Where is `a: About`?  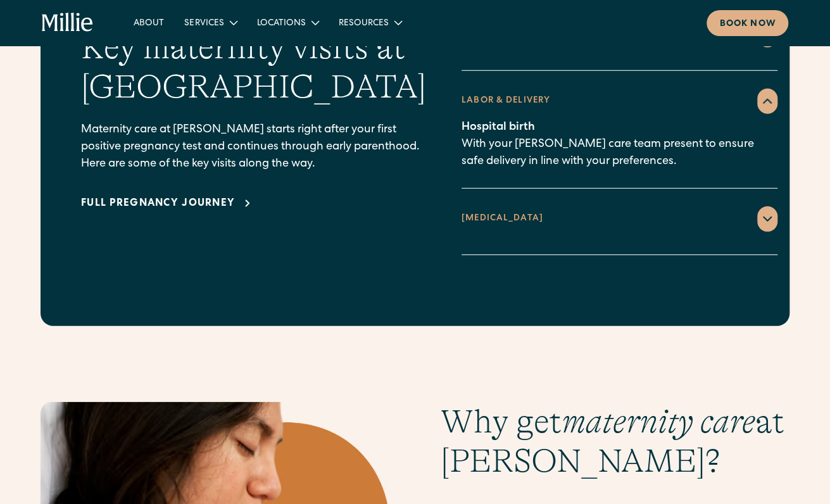
a: About is located at coordinates (149, 22).